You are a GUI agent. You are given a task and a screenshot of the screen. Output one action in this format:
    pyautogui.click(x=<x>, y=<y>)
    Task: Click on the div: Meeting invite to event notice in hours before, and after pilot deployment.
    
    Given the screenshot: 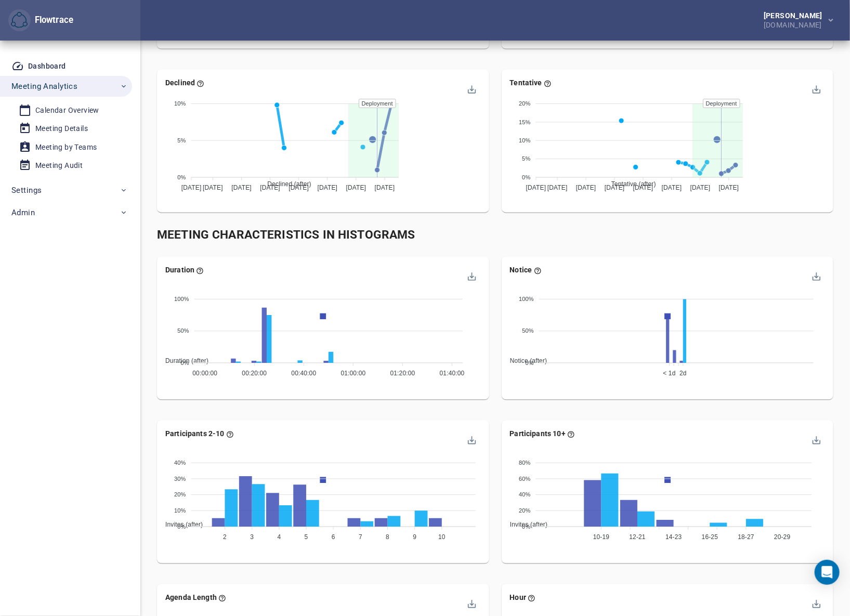 What is the action you would take?
    pyautogui.click(x=525, y=270)
    